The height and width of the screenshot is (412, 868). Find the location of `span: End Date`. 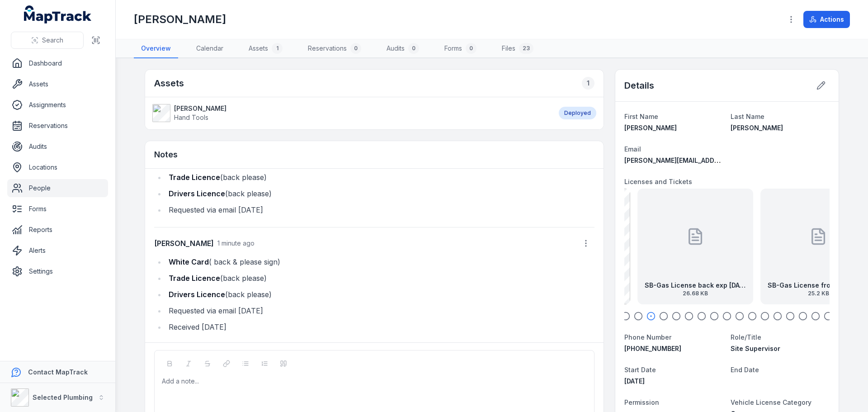

span: End Date is located at coordinates (745, 370).